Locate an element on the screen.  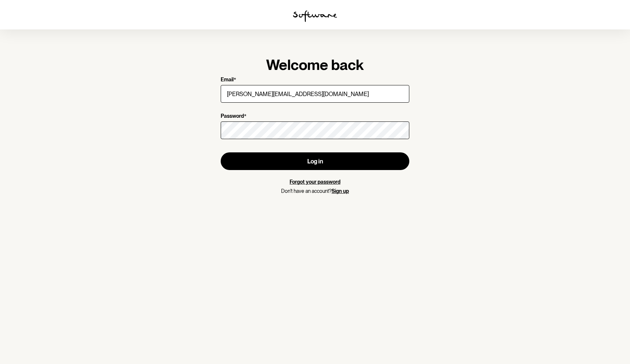
p: Password is located at coordinates (232, 116).